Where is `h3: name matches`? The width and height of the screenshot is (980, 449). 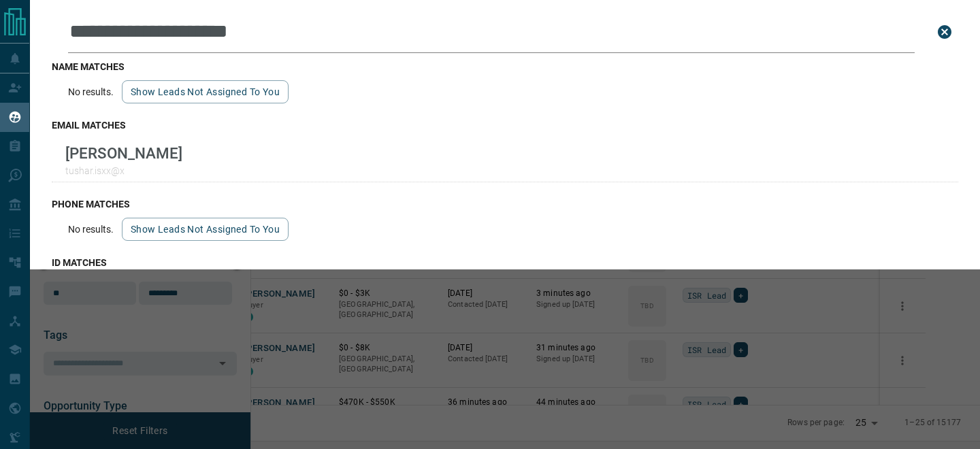 h3: name matches is located at coordinates (505, 67).